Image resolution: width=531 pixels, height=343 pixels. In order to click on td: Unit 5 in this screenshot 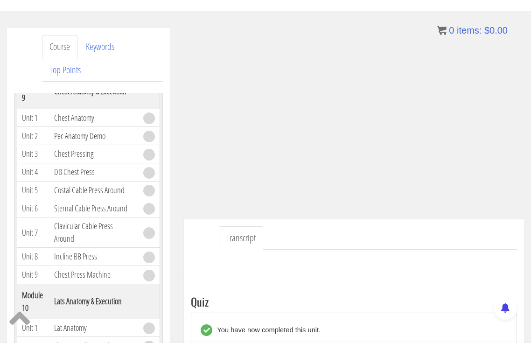, I will do `click(34, 190)`.